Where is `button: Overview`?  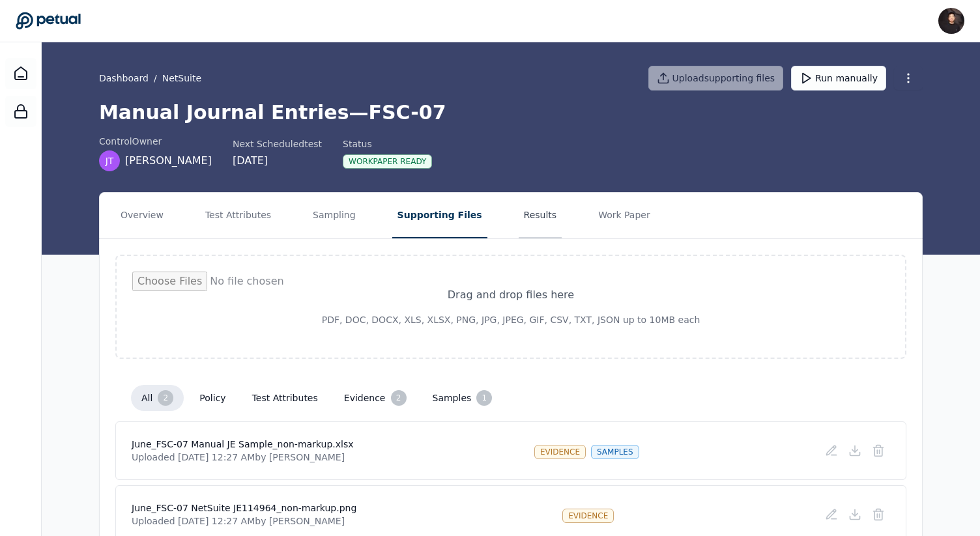 button: Overview is located at coordinates (142, 216).